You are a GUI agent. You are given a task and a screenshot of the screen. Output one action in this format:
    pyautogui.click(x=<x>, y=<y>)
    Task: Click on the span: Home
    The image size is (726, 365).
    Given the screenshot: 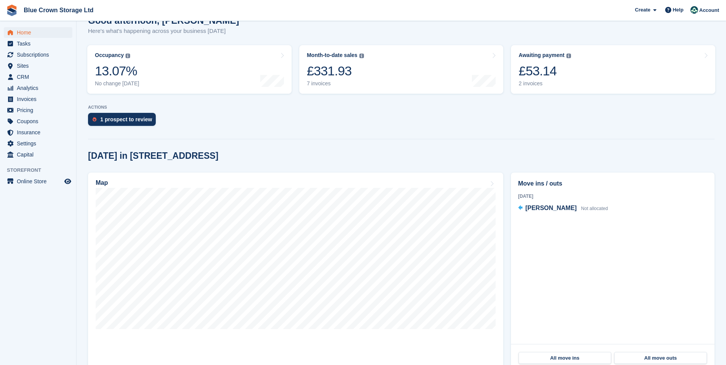 What is the action you would take?
    pyautogui.click(x=40, y=33)
    